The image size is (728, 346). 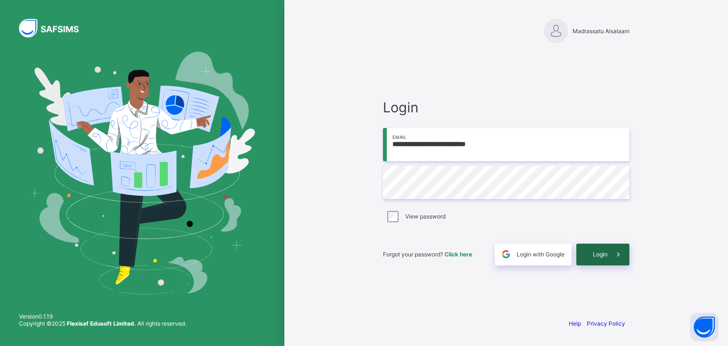 What do you see at coordinates (506, 254) in the screenshot?
I see `img: google.396cfc9801f0270233282035f929180a.svg` at bounding box center [506, 254].